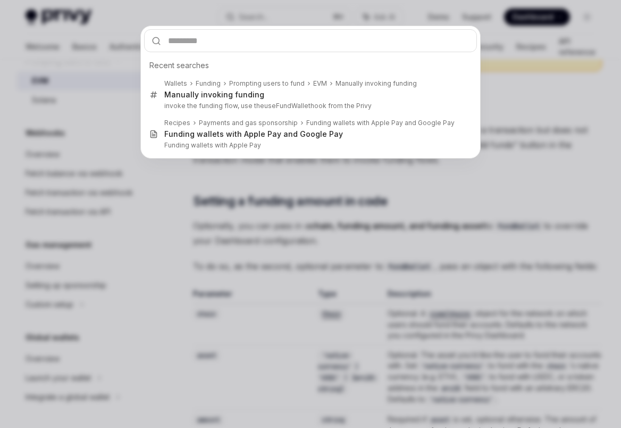  Describe the element at coordinates (267, 84) in the screenshot. I see `div: Prompting users to fund` at that location.